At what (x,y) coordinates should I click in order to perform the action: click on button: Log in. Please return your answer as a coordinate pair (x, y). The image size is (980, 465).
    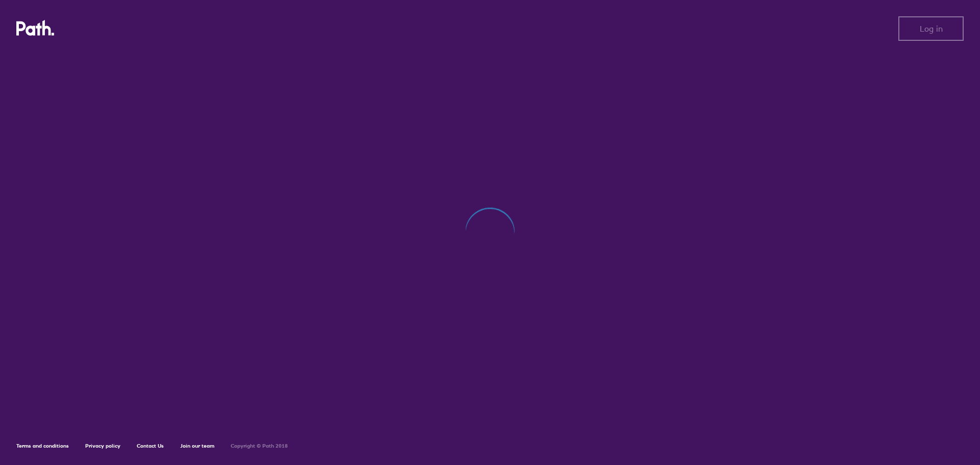
    Looking at the image, I should click on (931, 28).